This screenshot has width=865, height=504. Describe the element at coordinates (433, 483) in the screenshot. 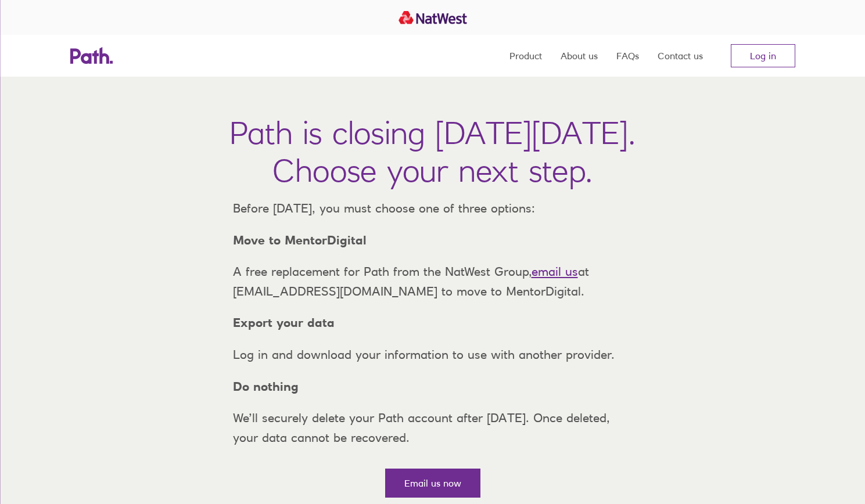

I see `a: Email us now` at that location.